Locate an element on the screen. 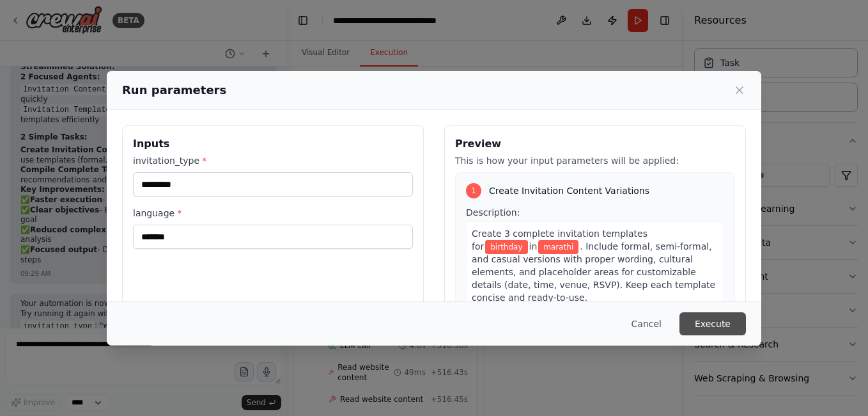 The height and width of the screenshot is (416, 868). div: 1 is located at coordinates (474, 191).